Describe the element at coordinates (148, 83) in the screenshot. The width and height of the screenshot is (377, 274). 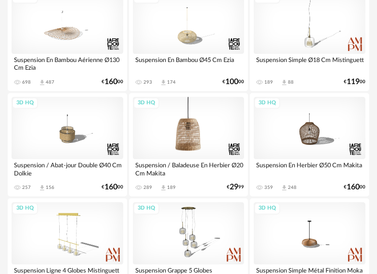
I see `div: 293` at that location.